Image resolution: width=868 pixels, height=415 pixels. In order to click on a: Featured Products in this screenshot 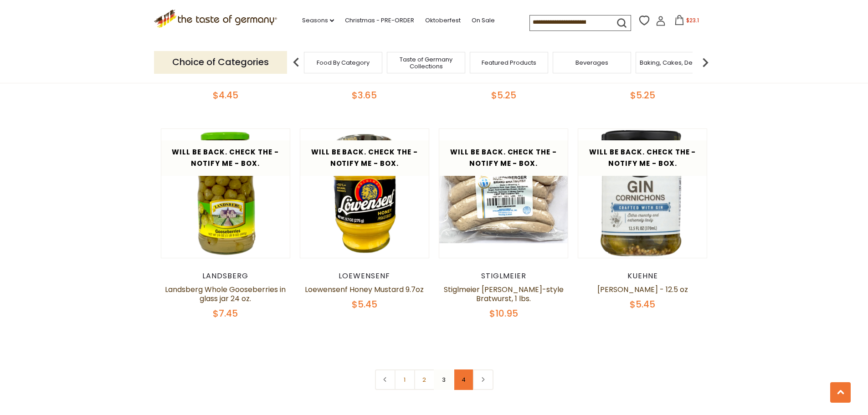, I will do `click(509, 62)`.